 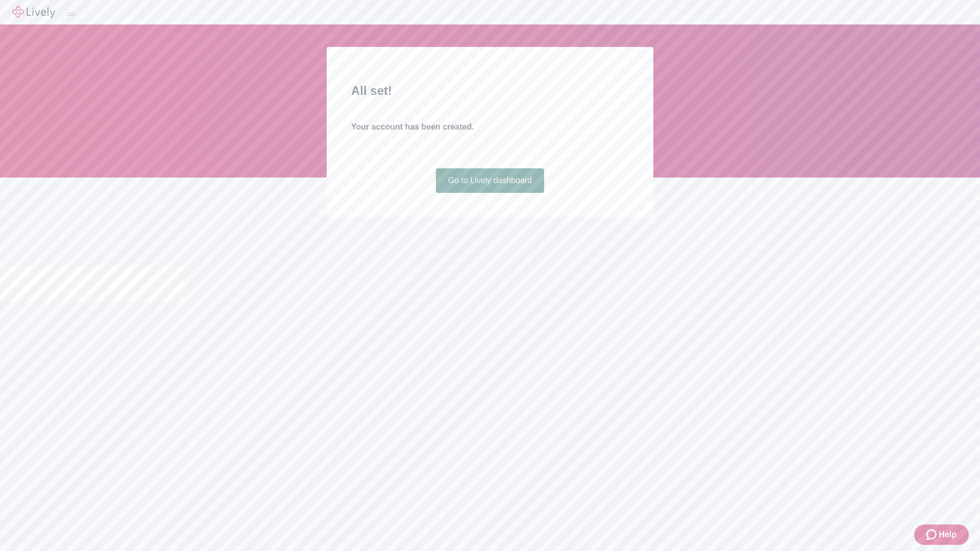 I want to click on a: Go to Lively dashboard, so click(x=490, y=181).